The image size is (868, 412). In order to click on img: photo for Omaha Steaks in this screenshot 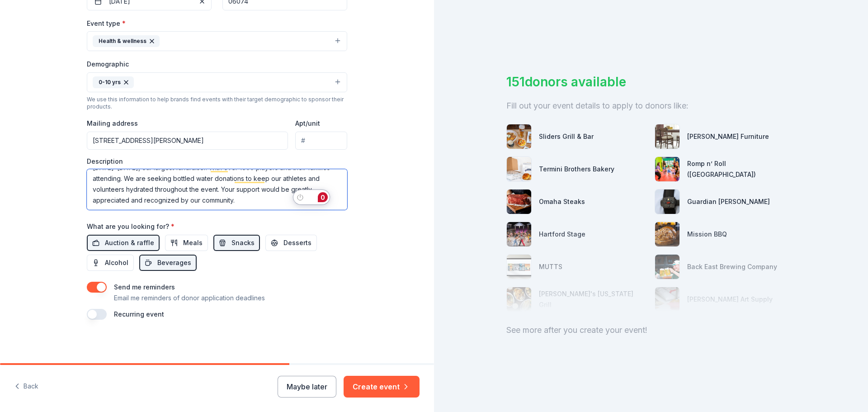, I will do `click(519, 202)`.